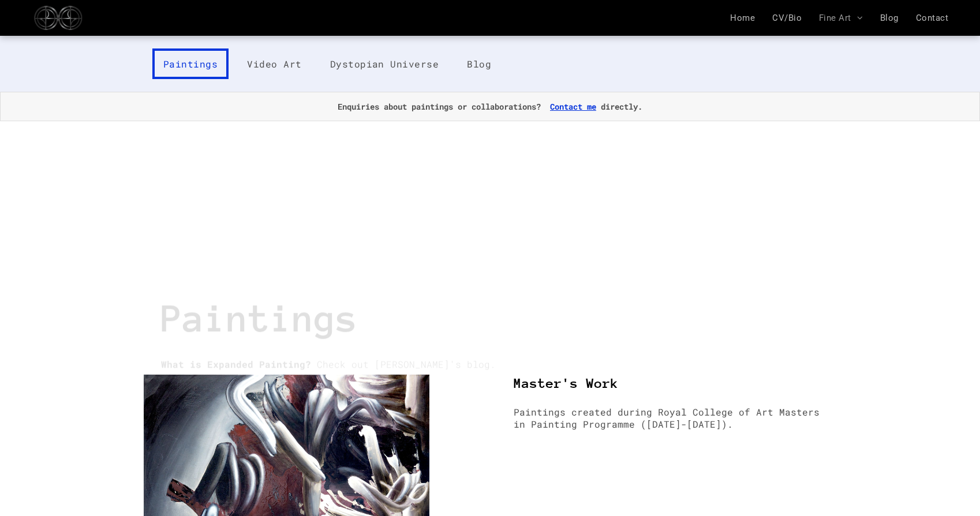 The width and height of the screenshot is (980, 516). What do you see at coordinates (274, 63) in the screenshot?
I see `a: Video Art` at bounding box center [274, 63].